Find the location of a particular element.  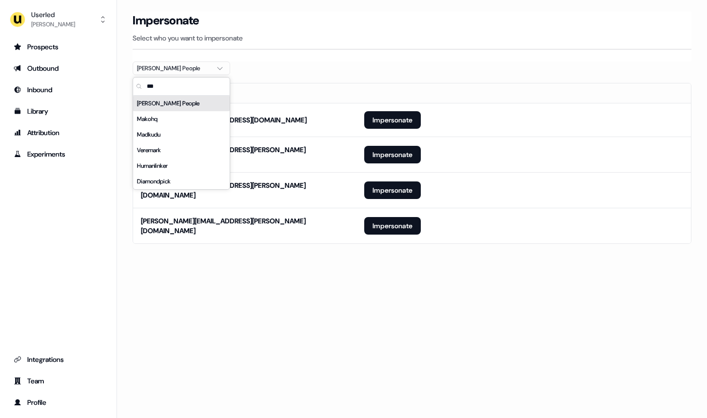

th: Email is located at coordinates (245, 93).